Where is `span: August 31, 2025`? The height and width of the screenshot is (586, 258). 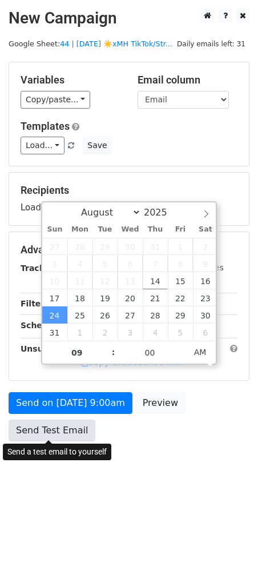
span: August 31, 2025 is located at coordinates (55, 332).